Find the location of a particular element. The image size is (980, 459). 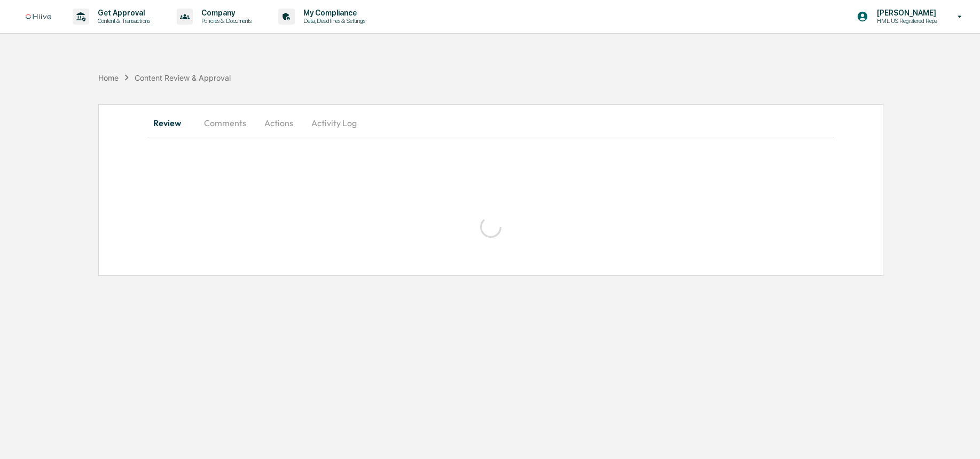

p: Policies & Documents is located at coordinates (224, 21).